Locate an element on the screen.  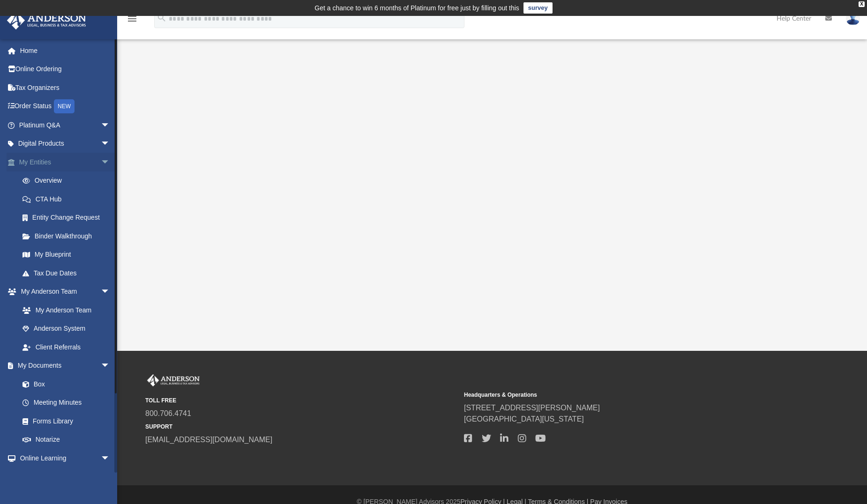
small: Headquarters & Operations is located at coordinates (620, 395).